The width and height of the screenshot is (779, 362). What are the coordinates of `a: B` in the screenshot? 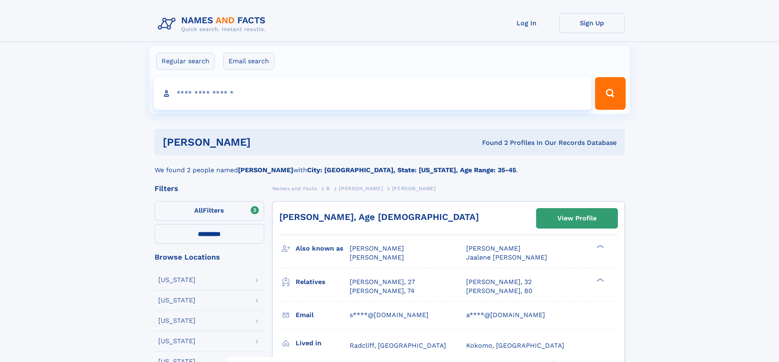 It's located at (328, 188).